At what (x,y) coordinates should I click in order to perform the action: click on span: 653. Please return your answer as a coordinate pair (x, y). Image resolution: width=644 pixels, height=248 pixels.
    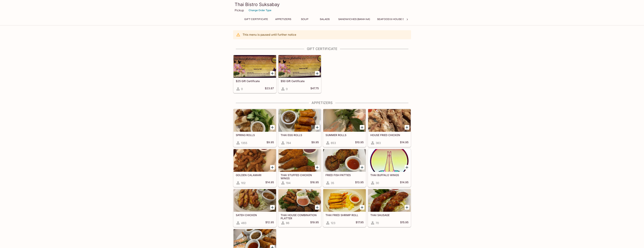
    Looking at the image, I should click on (333, 143).